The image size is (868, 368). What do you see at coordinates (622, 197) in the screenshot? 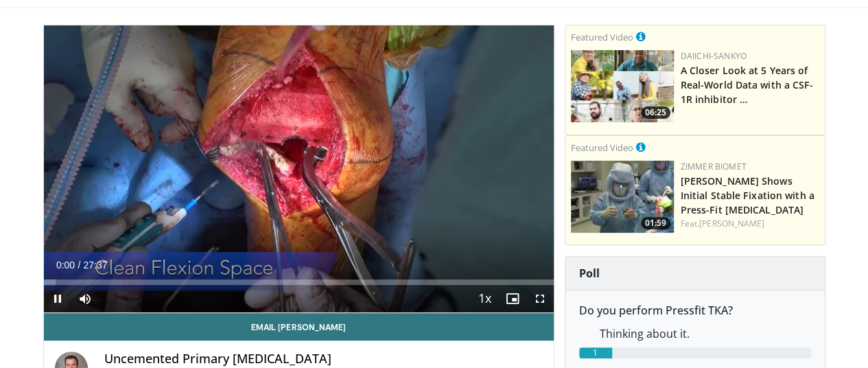
I see `a: 01:59` at bounding box center [622, 197].